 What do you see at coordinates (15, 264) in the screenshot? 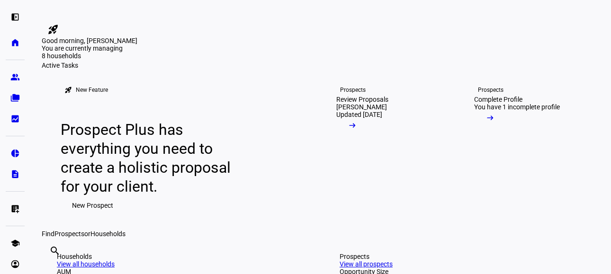
I see `eth-mat-symbol: account_circle` at bounding box center [15, 264].